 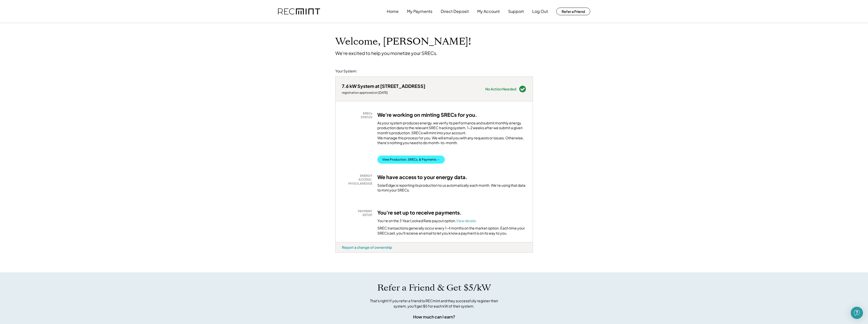 What do you see at coordinates (358, 213) in the screenshot?
I see `div: PAYMENT SETUP` at bounding box center [358, 213].